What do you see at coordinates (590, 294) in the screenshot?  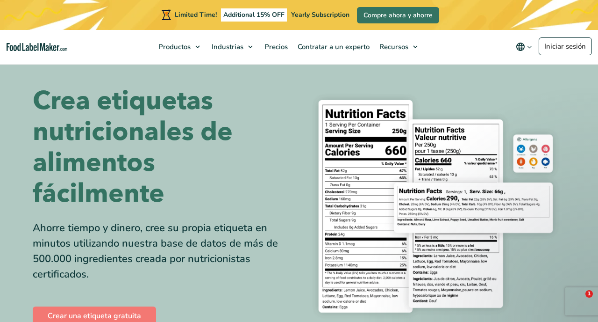 I see `span: 1` at bounding box center [590, 294].